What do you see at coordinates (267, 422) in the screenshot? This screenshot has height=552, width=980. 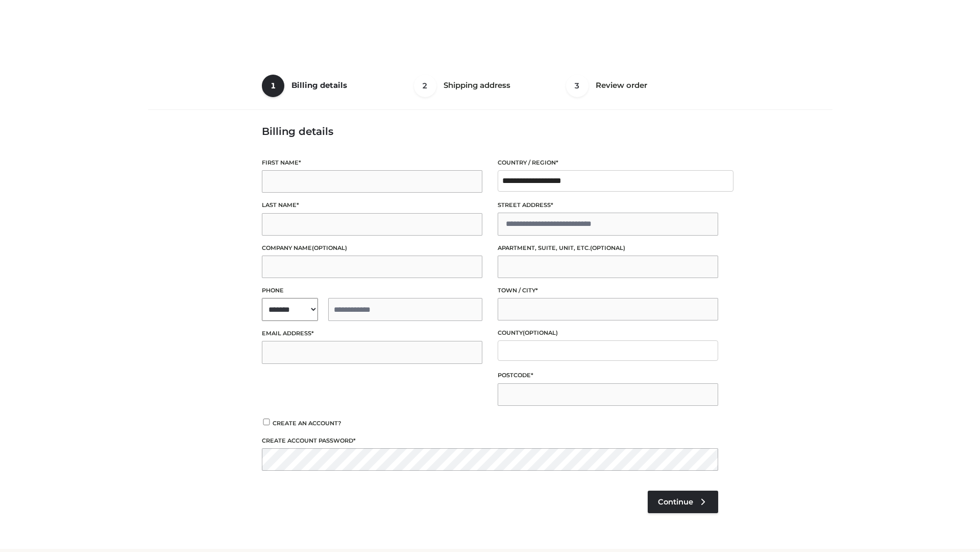 I see `input: Create an account?` at bounding box center [267, 422].